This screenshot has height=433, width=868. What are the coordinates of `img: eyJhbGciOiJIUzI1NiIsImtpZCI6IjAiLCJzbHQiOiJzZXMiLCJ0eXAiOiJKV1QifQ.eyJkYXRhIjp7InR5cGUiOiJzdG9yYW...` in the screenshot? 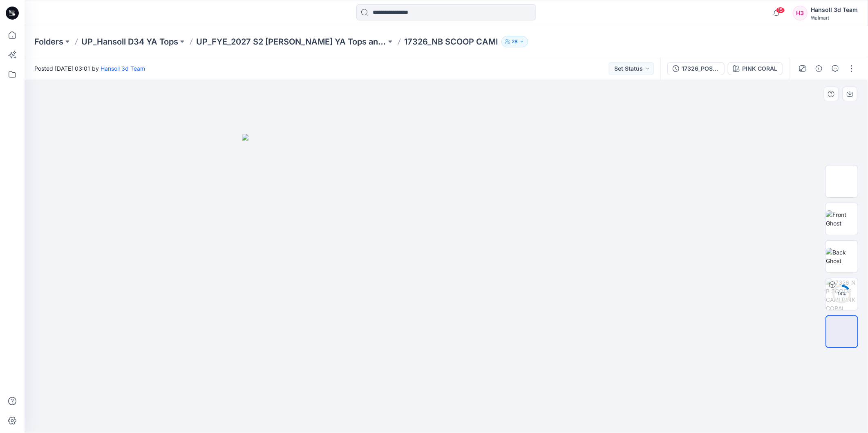 It's located at (446, 284).